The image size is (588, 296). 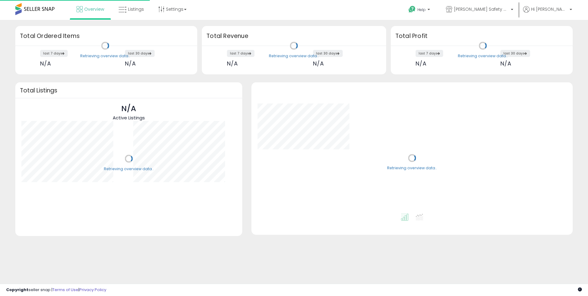 I want to click on i: Get Help, so click(x=412, y=9).